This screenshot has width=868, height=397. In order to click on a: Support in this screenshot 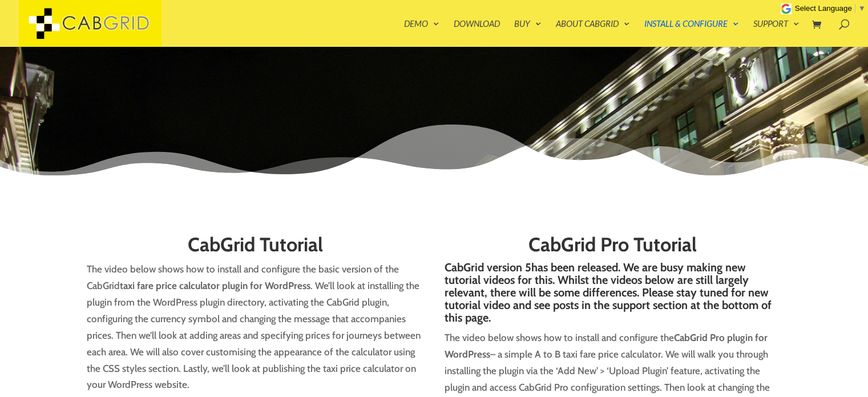, I will do `click(776, 33)`.